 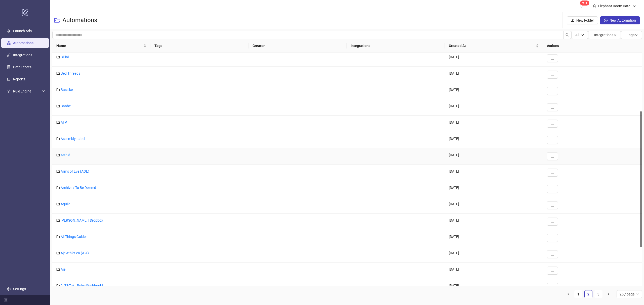 What do you see at coordinates (605, 35) in the screenshot?
I see `span: Integrations` at bounding box center [605, 35].